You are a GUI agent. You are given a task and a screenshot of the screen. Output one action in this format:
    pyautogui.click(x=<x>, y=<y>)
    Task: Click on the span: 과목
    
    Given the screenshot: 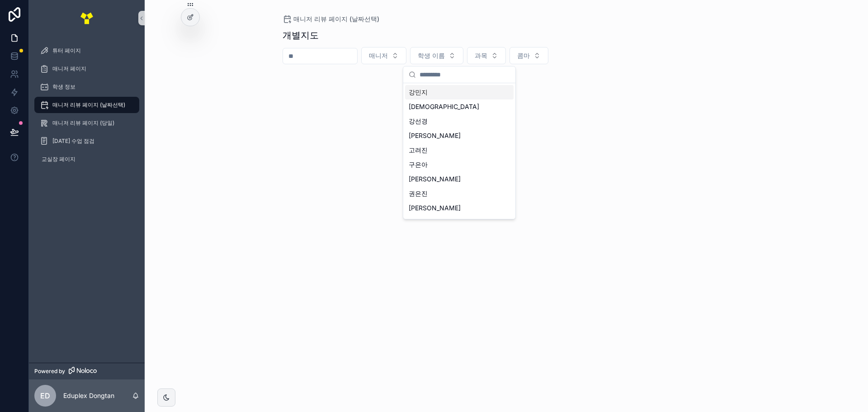 What is the action you would take?
    pyautogui.click(x=481, y=55)
    